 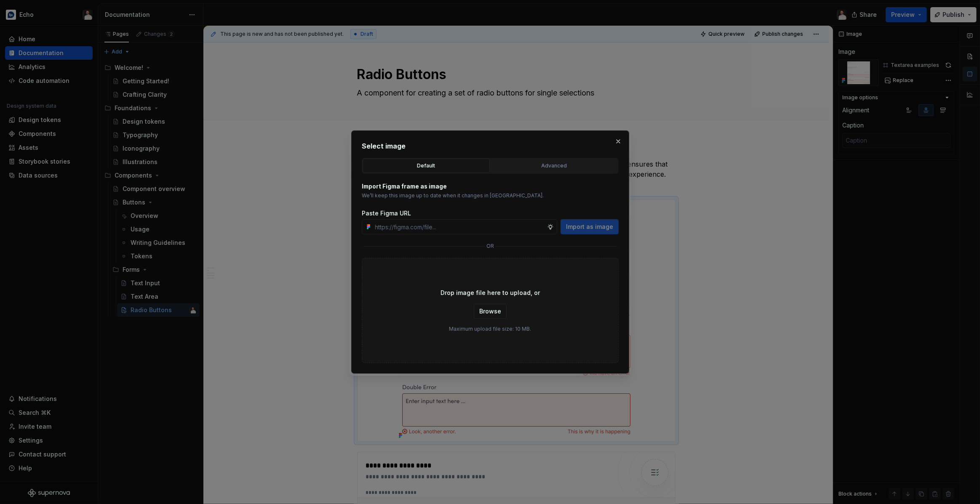 I want to click on h2: Select image, so click(x=490, y=146).